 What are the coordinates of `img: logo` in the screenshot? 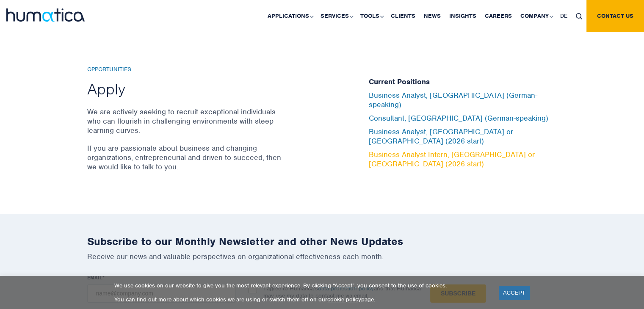 It's located at (45, 15).